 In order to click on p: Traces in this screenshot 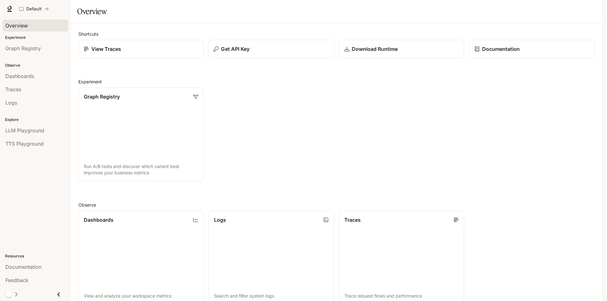, I will do `click(353, 220)`.